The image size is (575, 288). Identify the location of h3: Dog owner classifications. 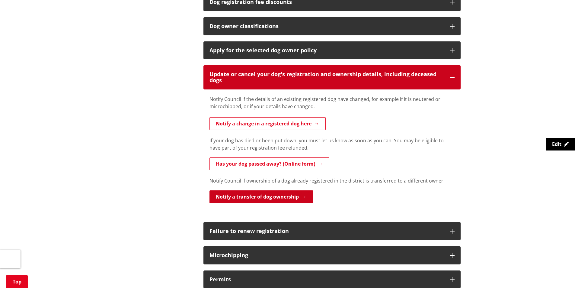
(327, 26).